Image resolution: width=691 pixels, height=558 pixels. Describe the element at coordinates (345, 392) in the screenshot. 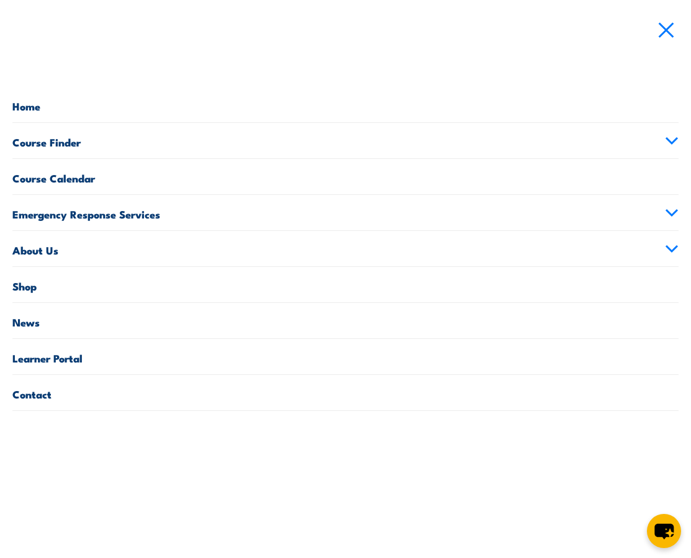

I see `a: Contact` at that location.